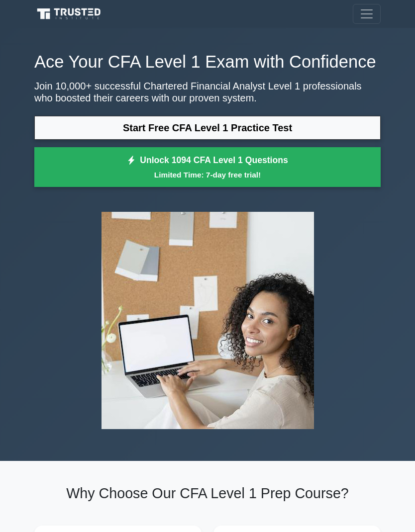  What do you see at coordinates (208, 493) in the screenshot?
I see `h2: Why Choose Our CFA Level 1 Prep Course?` at bounding box center [208, 493].